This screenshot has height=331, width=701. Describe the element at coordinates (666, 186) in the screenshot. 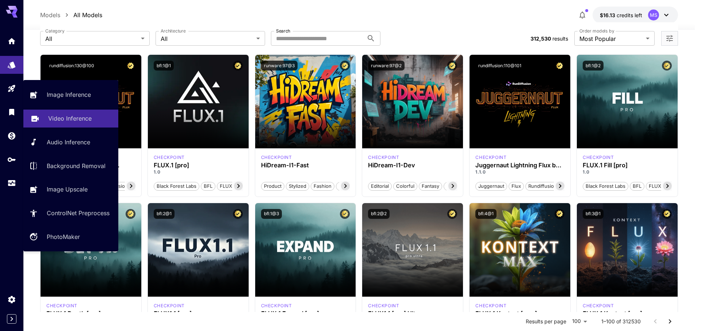

I see `span: FLUX.1 Fill [pro]` at that location.